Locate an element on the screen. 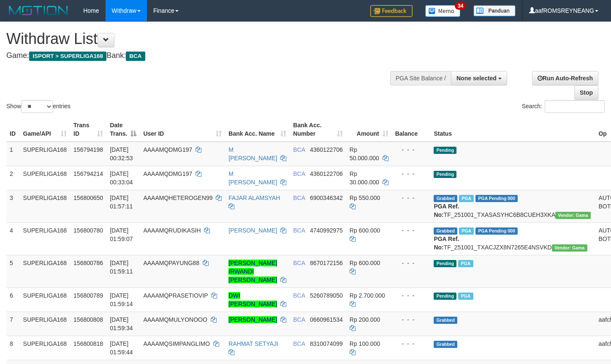 Image resolution: width=611 pixels, height=364 pixels. th: Amount: activate to sort column ascending is located at coordinates (369, 129).